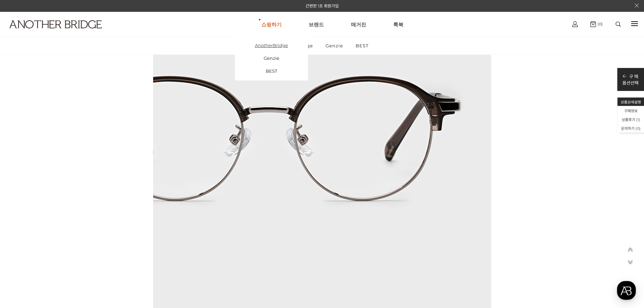  What do you see at coordinates (109, 223) in the screenshot?
I see `a: 설정` at bounding box center [109, 223].